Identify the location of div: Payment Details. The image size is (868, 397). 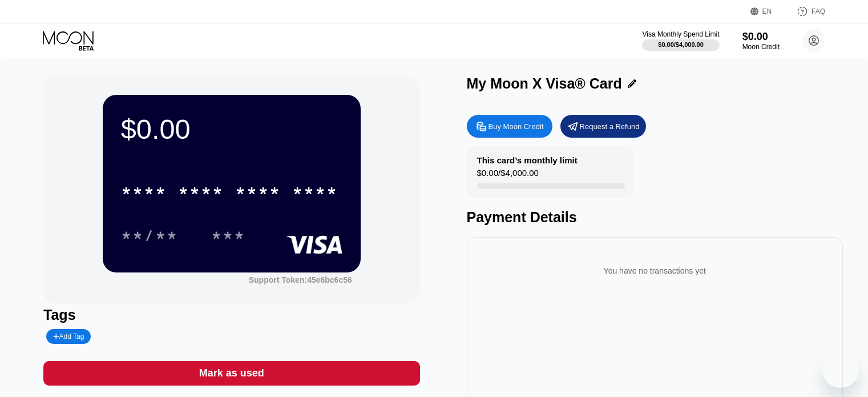
(655, 217).